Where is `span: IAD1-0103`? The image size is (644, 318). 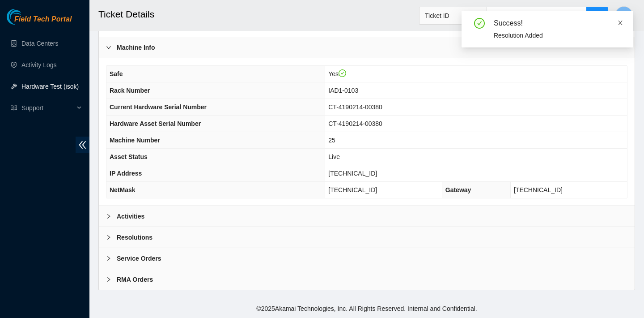
span: IAD1-0103 is located at coordinates (343, 91).